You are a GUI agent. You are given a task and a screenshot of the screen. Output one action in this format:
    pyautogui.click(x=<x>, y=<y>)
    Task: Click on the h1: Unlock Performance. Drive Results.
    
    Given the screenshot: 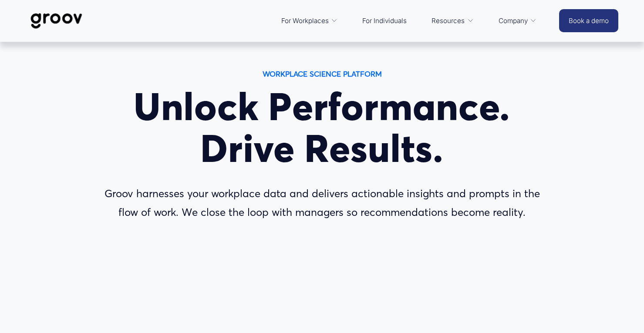 What is the action you would take?
    pyautogui.click(x=322, y=128)
    